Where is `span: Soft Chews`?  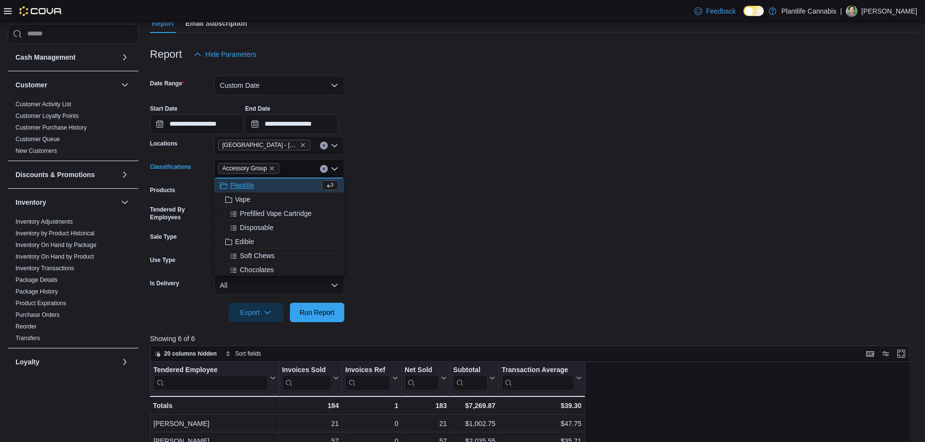
span: Soft Chews is located at coordinates (257, 256).